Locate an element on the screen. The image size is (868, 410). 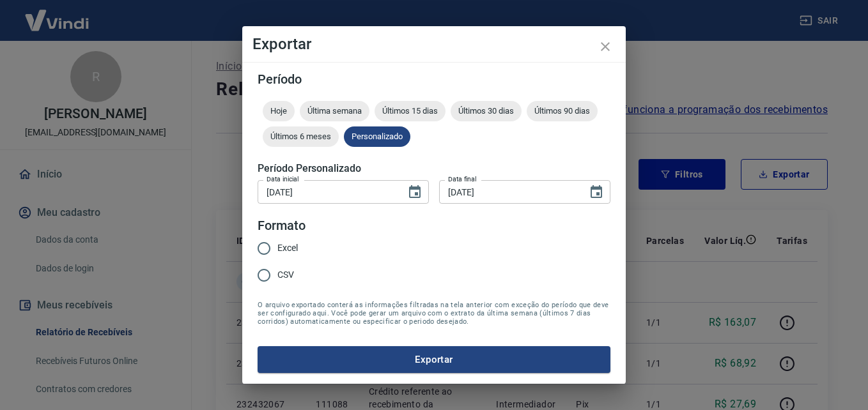
h5: Período Personalizado is located at coordinates (434, 169).